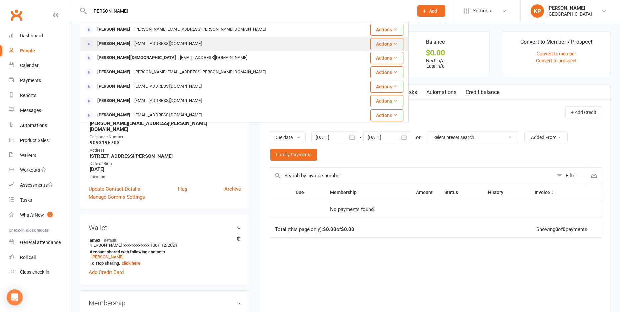 This screenshot has width=620, height=312. I want to click on div: Balance, so click(435, 44).